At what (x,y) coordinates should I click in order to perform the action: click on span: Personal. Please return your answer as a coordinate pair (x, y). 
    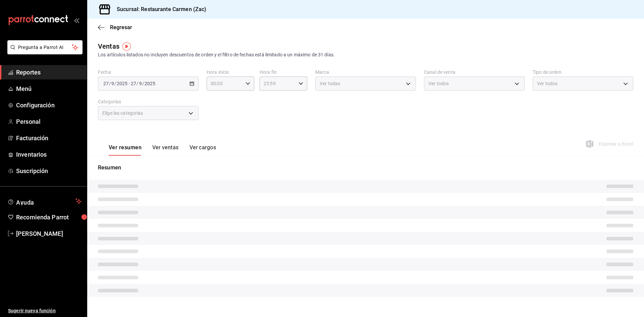
    Looking at the image, I should click on (48, 121).